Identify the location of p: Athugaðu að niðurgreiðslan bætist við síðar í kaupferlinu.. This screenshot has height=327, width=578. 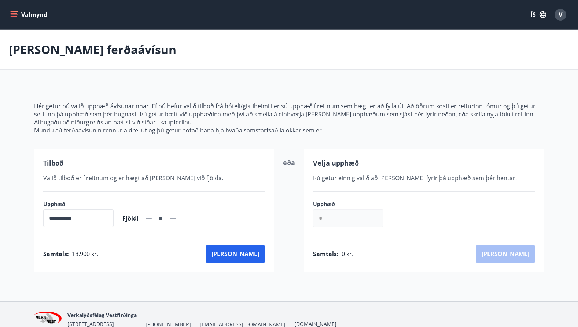
(289, 122).